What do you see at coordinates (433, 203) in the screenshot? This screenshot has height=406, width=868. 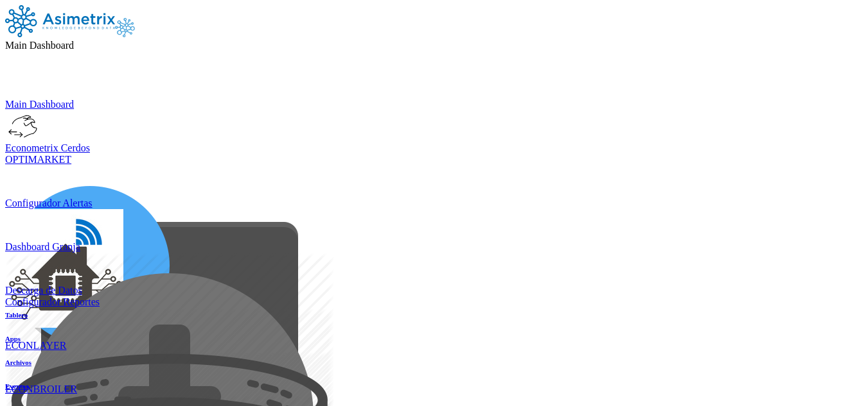 I see `div: Configurador Alertas` at bounding box center [433, 203].